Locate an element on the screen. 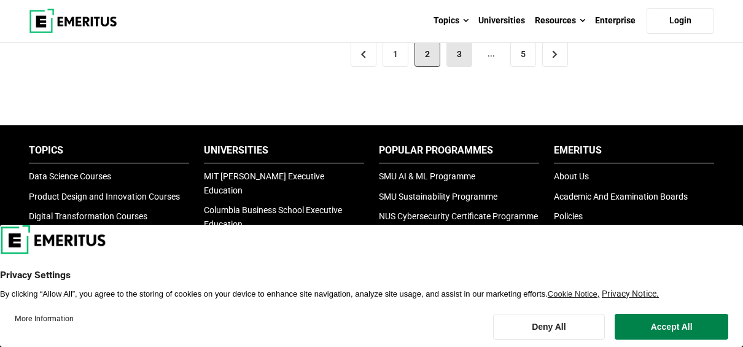  a: About Us is located at coordinates (571, 176).